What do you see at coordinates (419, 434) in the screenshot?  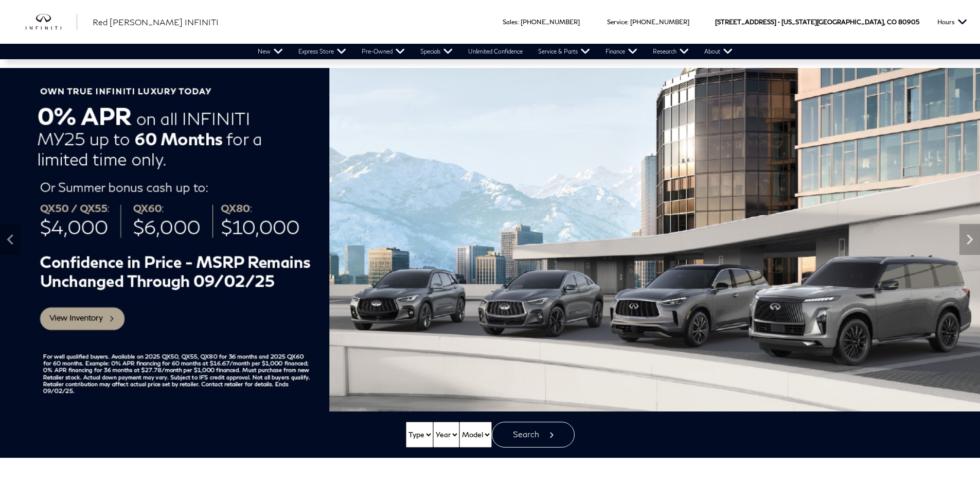 I see `select: Vehicle Type` at bounding box center [419, 434].